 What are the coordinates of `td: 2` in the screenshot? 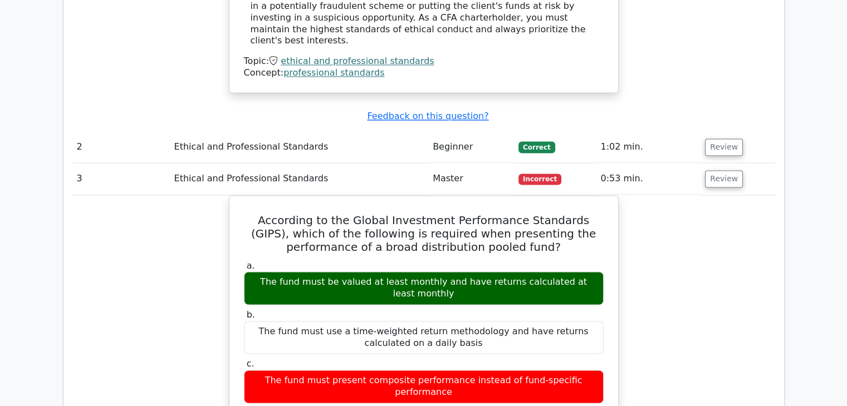 It's located at (121, 147).